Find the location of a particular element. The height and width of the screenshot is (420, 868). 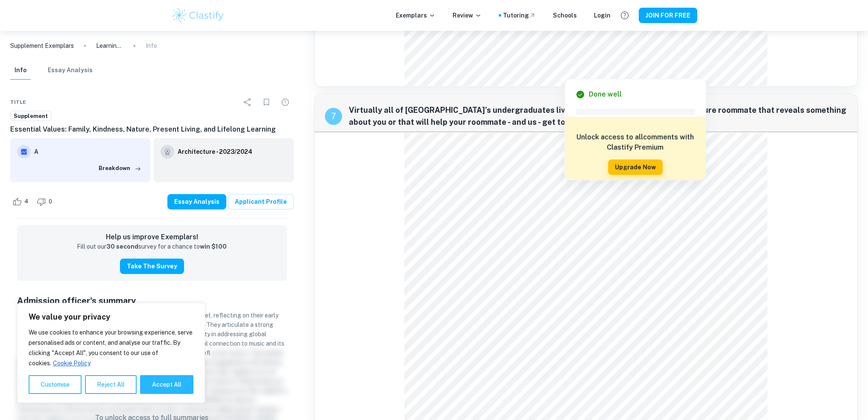

p: Supplement Exemplars is located at coordinates (42, 46).